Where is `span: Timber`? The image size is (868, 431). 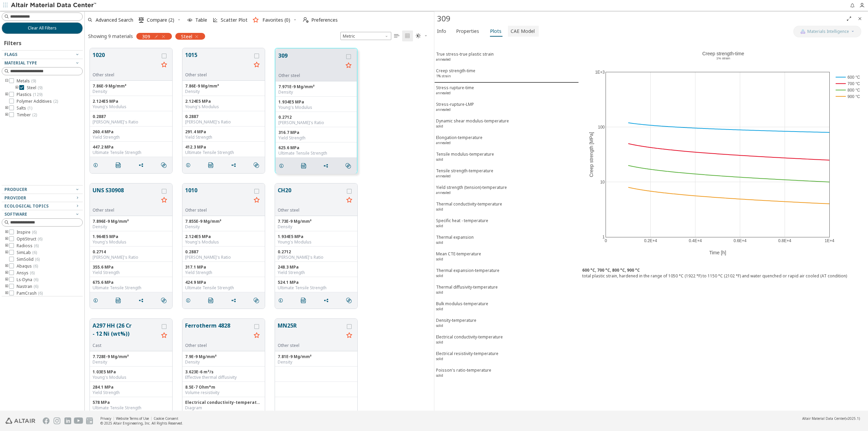
span: Timber is located at coordinates (27, 115).